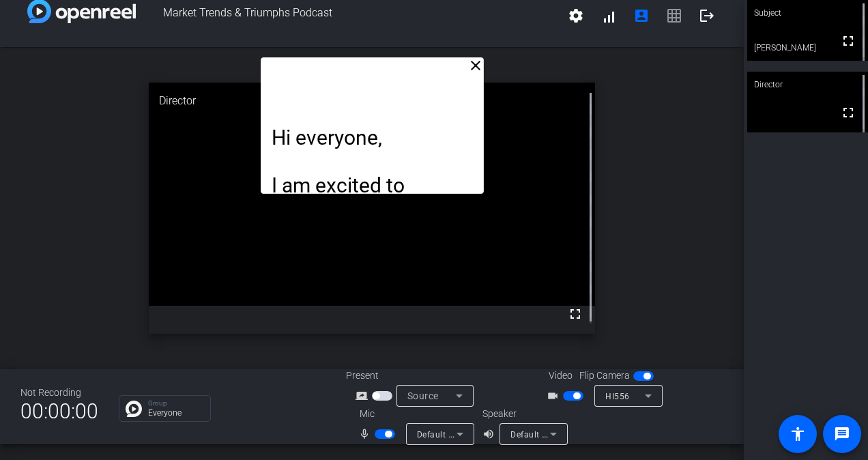 This screenshot has height=460, width=868. I want to click on mat-icon: message, so click(842, 434).